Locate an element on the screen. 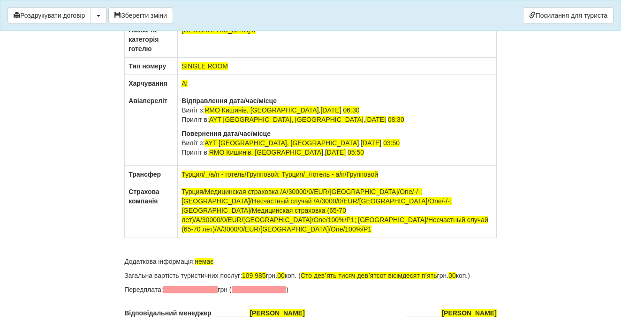 This screenshot has width=621, height=336. span: 05:50 is located at coordinates (356, 152).